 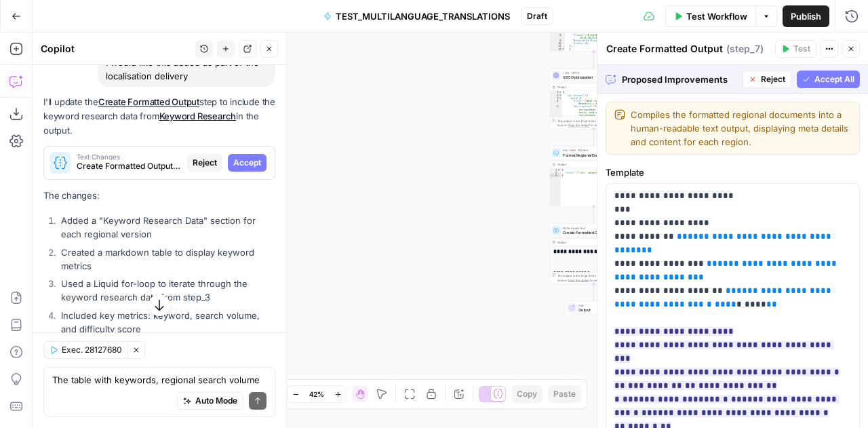 I want to click on button: Auto Mode, so click(x=210, y=401).